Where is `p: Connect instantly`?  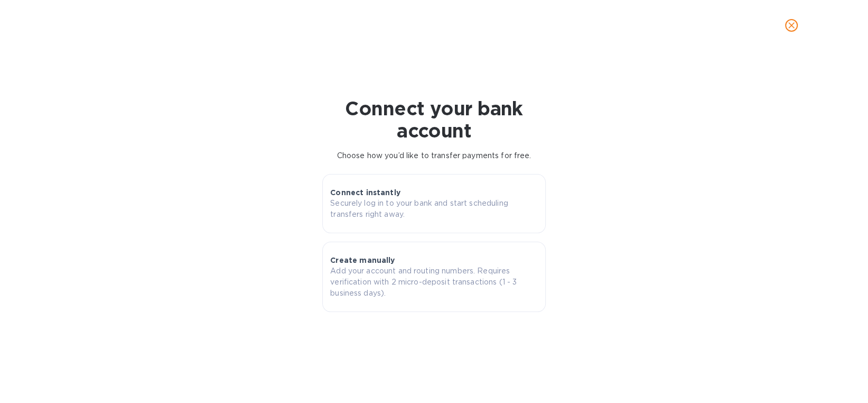 p: Connect instantly is located at coordinates (365, 192).